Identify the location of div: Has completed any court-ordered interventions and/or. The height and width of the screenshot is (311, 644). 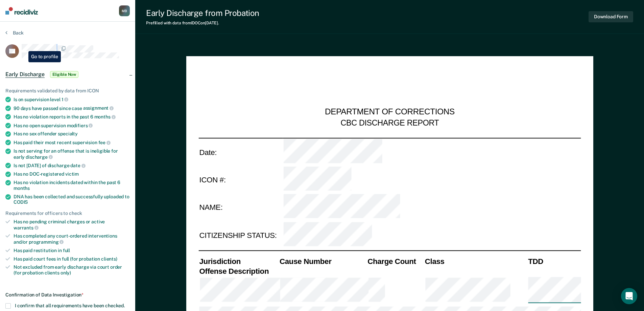
(72, 239).